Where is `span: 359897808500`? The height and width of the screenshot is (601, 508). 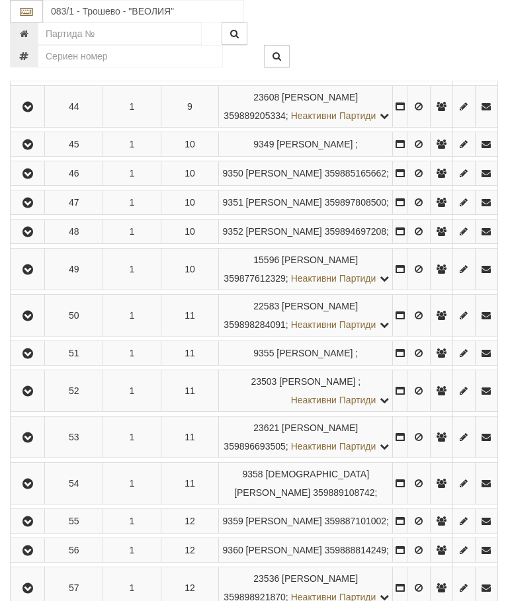 span: 359897808500 is located at coordinates (355, 202).